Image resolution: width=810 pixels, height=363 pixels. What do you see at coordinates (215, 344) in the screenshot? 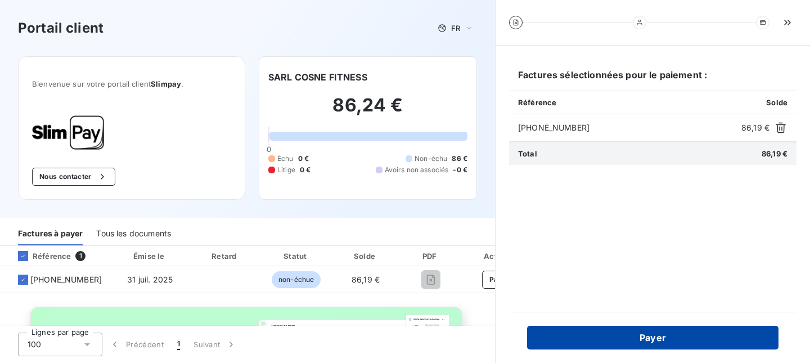
I see `button: Suivant` at bounding box center [215, 344].